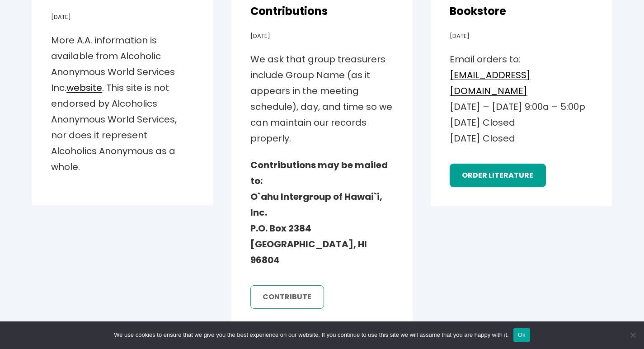 This screenshot has height=349, width=644. Describe the element at coordinates (123, 103) in the screenshot. I see `p: More A.A. information is available from Alcoholic Anonymous World Services Inc. . This site is no...` at that location.